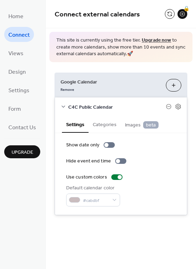 This screenshot has height=269, width=196. What do you see at coordinates (82, 145) in the screenshot?
I see `div: Show date only` at bounding box center [82, 145].